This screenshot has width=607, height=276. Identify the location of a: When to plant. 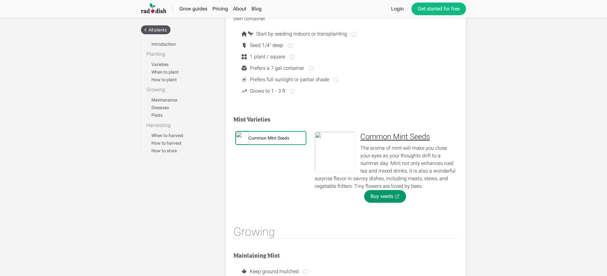
(165, 72).